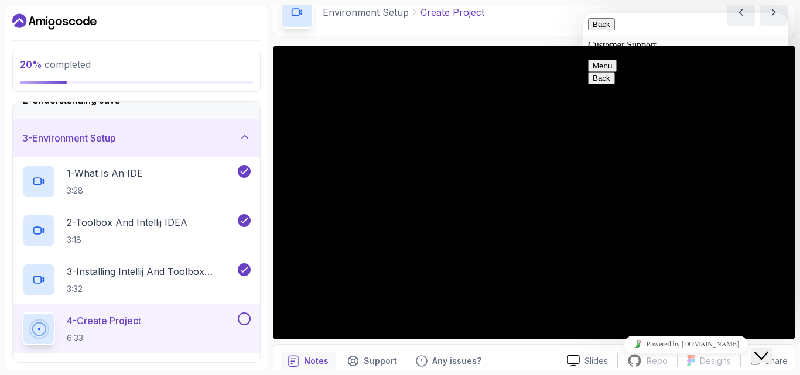  Describe the element at coordinates (55, 64) in the screenshot. I see `span: completed` at that location.